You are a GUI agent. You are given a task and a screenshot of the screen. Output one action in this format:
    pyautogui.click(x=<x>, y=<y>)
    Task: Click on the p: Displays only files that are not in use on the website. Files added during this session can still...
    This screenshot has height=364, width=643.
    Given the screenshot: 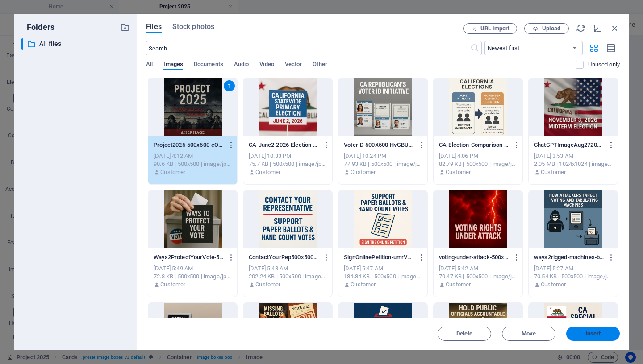 What is the action you would take?
    pyautogui.click(x=604, y=65)
    